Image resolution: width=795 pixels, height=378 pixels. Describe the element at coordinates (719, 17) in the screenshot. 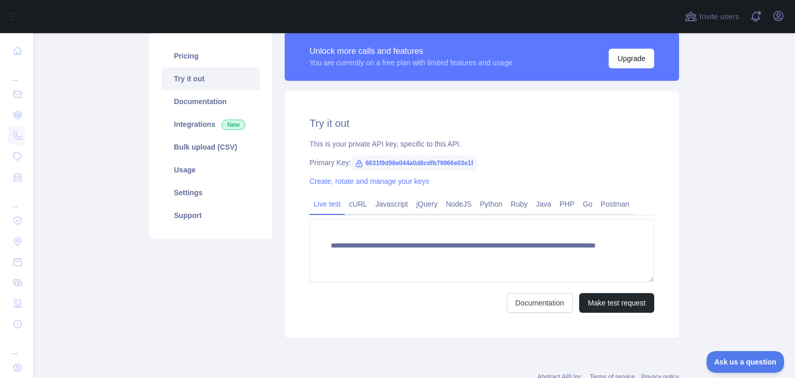

I see `span: Invite users` at that location.